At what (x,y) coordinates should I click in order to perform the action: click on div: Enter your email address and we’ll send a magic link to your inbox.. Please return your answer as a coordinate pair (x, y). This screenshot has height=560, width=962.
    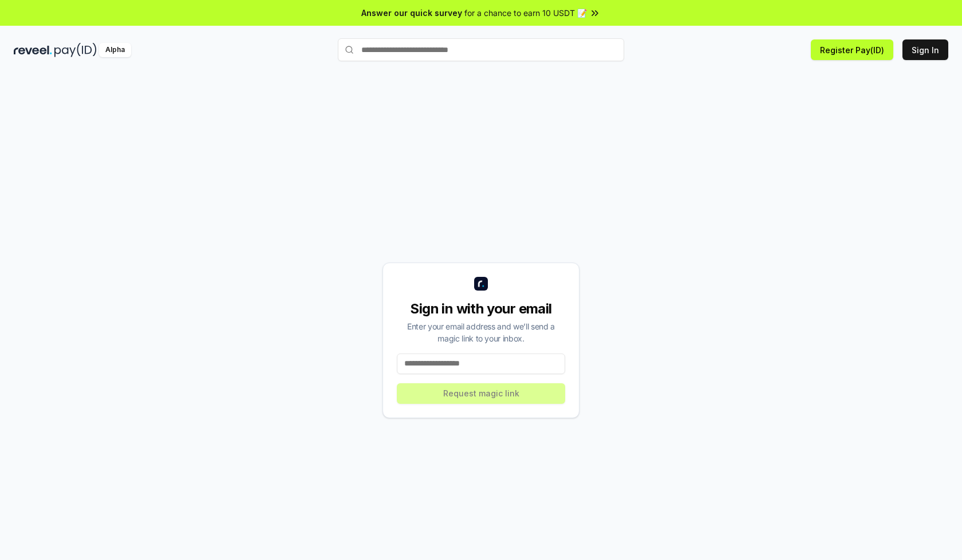
    Looking at the image, I should click on (481, 332).